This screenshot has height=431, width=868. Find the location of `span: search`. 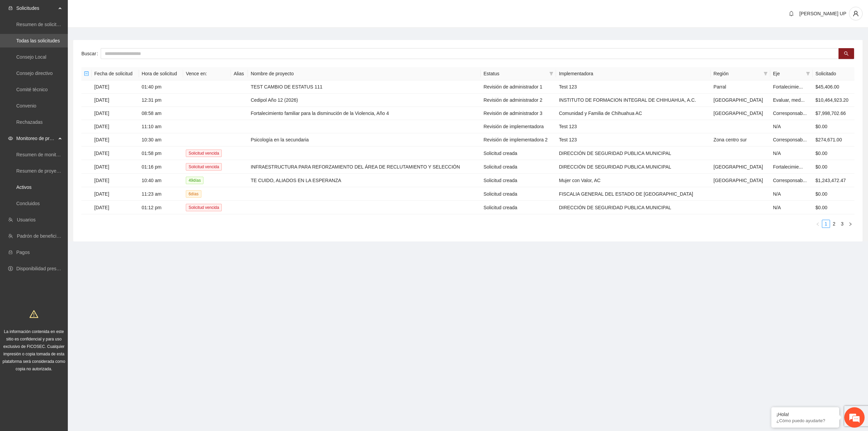

span: search is located at coordinates (846, 54).